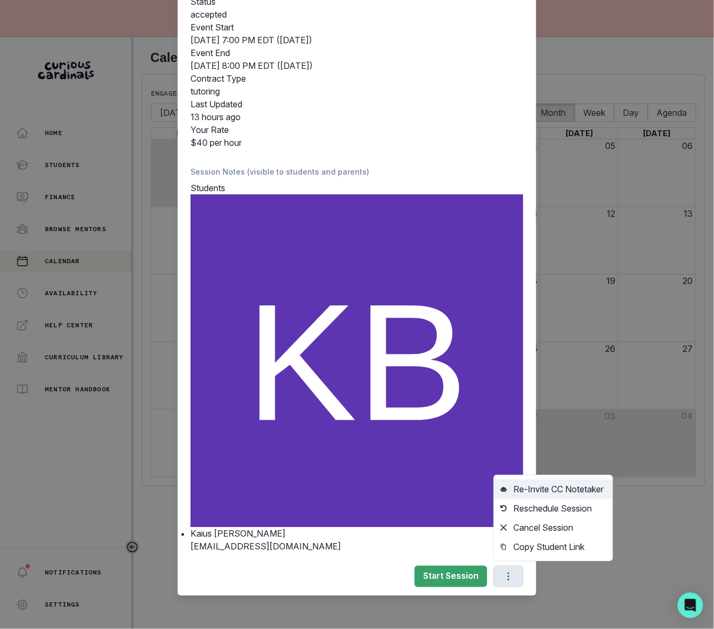 The height and width of the screenshot is (629, 714). Describe the element at coordinates (509, 576) in the screenshot. I see `button: Options` at that location.